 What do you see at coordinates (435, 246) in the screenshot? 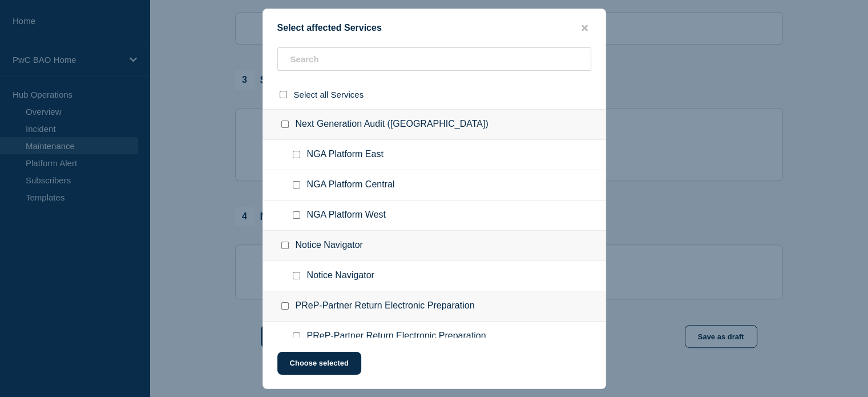
I see `div: Notice Navigator` at bounding box center [435, 246].